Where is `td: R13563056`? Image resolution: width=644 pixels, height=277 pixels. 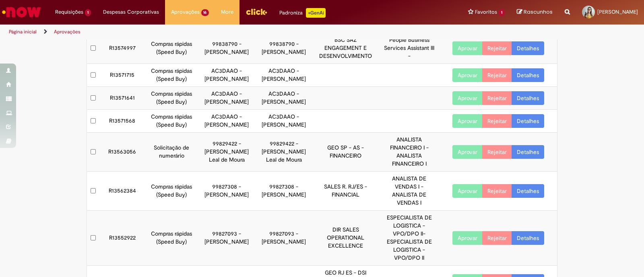
td: R13563056 is located at coordinates (122, 152).